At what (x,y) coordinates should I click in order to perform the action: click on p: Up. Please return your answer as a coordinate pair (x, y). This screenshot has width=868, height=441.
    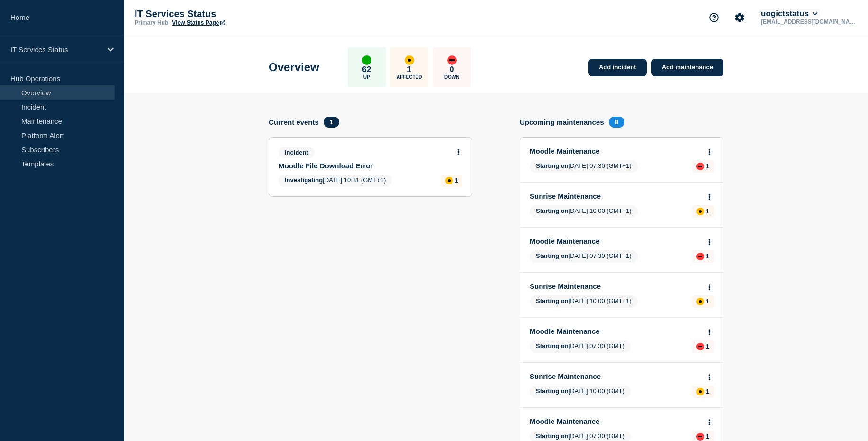
    Looking at the image, I should click on (367, 77).